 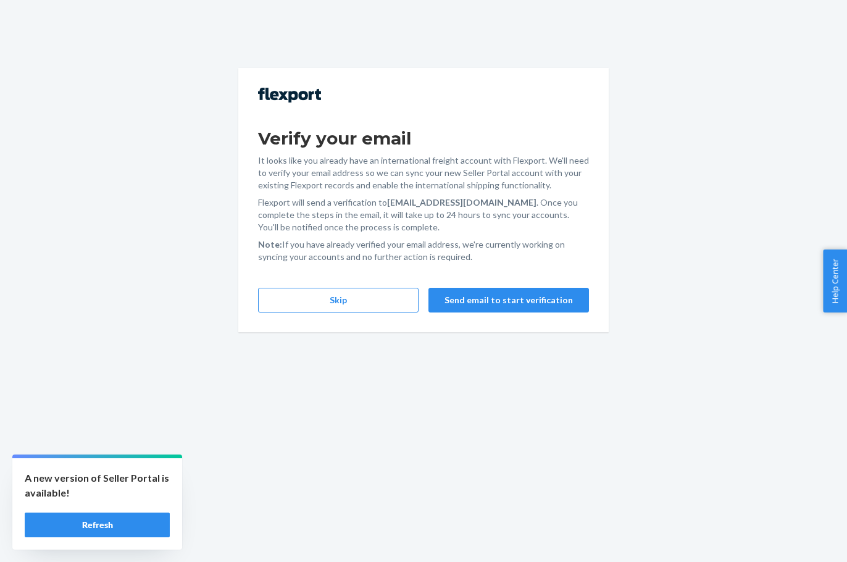 I want to click on p: If you have already verified your email address, we're currently working on syncing your accounts..., so click(x=424, y=251).